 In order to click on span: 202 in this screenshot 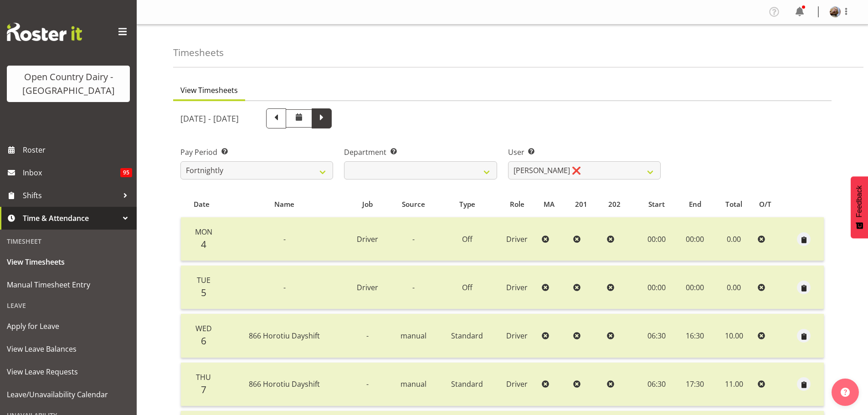, I will do `click(614, 204)`.